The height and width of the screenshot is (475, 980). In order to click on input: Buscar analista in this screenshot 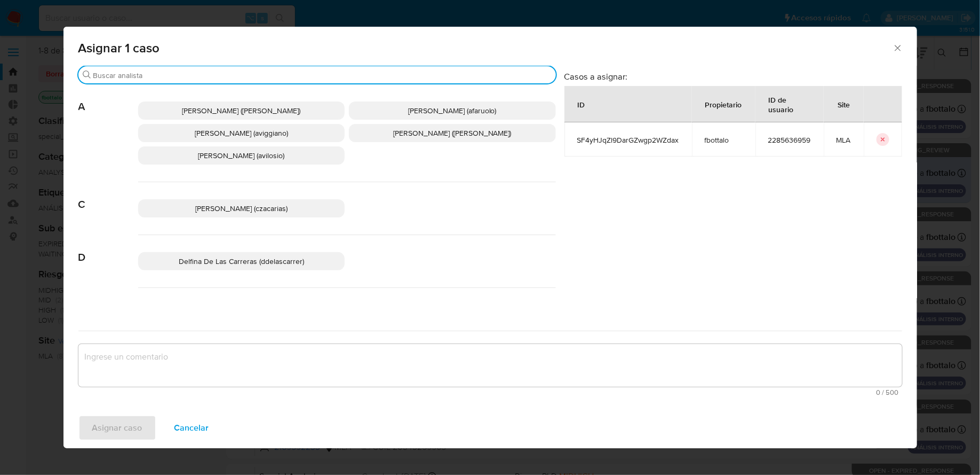, I will do `click(322, 75)`.